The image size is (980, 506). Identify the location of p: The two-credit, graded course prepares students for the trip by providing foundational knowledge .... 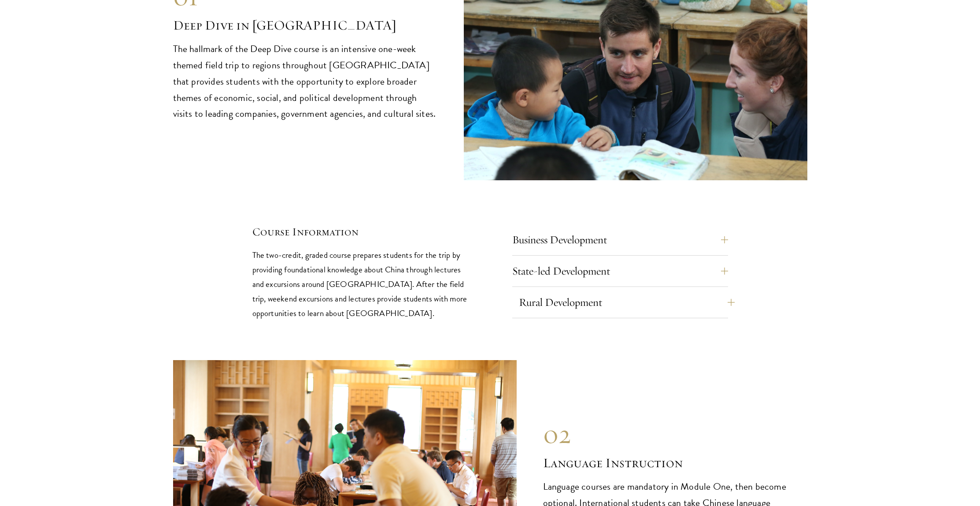
(361, 284).